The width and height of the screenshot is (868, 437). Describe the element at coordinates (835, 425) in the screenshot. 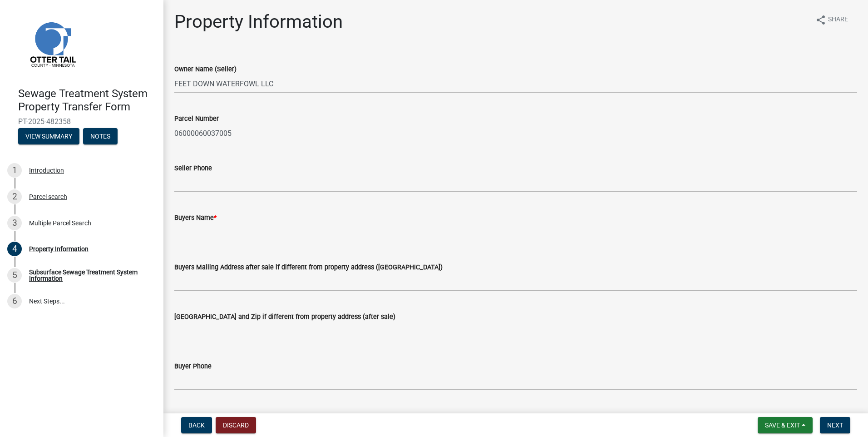

I see `span: Next` at that location.